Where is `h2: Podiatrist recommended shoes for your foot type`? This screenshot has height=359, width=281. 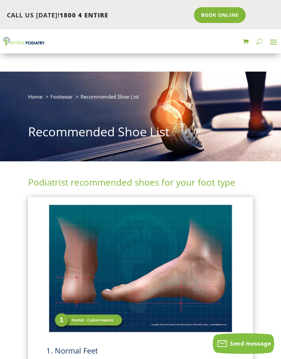 h2: Podiatrist recommended shoes for your foot type is located at coordinates (140, 184).